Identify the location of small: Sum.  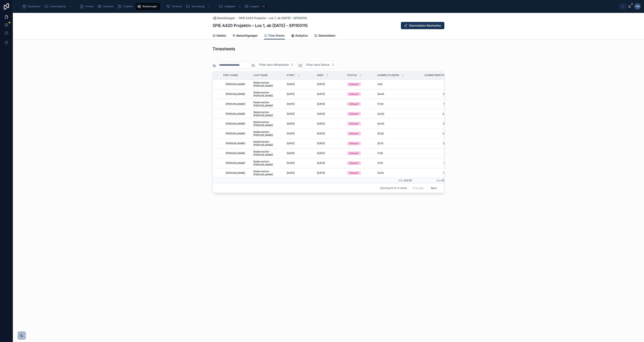
(439, 180).